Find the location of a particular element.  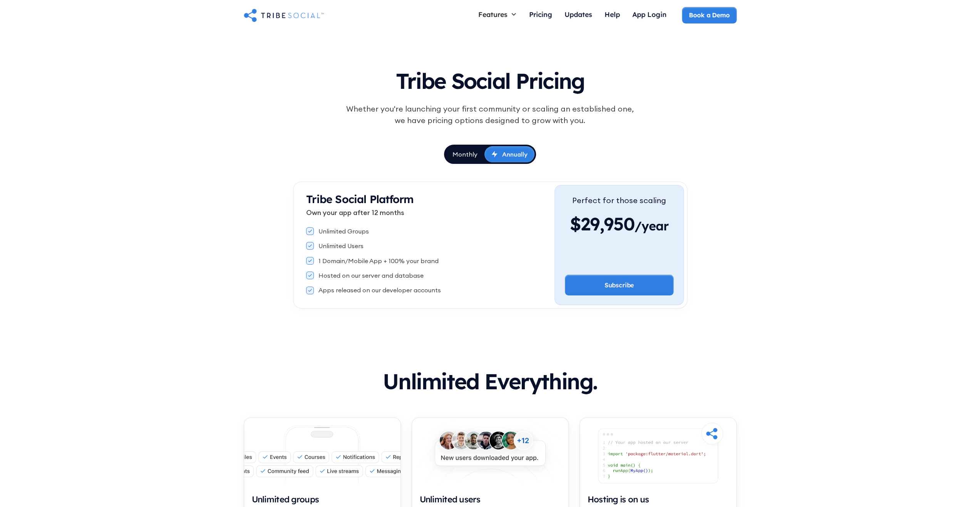

strong: Tribe Social Platform is located at coordinates (360, 199).